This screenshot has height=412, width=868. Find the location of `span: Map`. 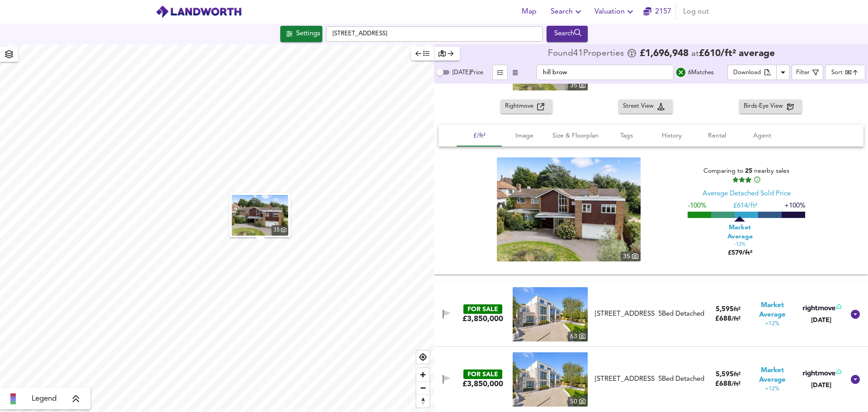

span: Map is located at coordinates (529, 12).